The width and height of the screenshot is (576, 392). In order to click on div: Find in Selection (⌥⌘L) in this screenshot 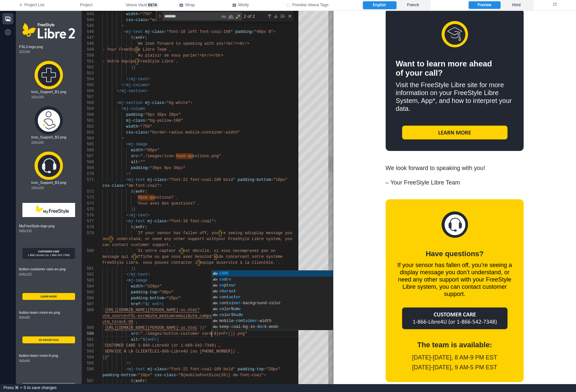, I will do `click(283, 16)`.